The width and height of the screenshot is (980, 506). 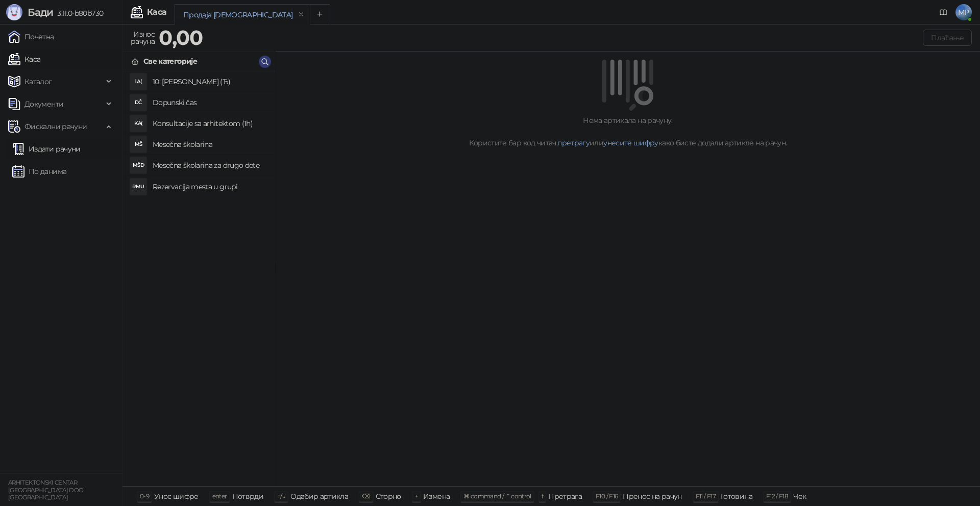 What do you see at coordinates (210, 103) in the screenshot?
I see `h4: Dopunski čas` at bounding box center [210, 103].